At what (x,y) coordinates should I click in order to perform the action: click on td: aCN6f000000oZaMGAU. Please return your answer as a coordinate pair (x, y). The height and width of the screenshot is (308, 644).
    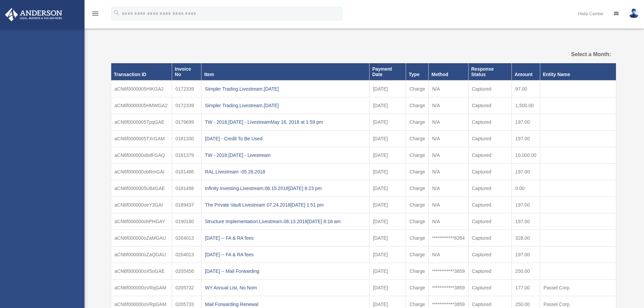
    Looking at the image, I should click on (141, 238).